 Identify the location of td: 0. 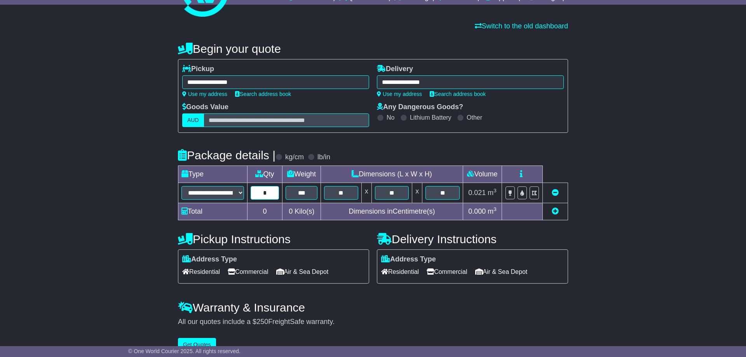
(265, 212).